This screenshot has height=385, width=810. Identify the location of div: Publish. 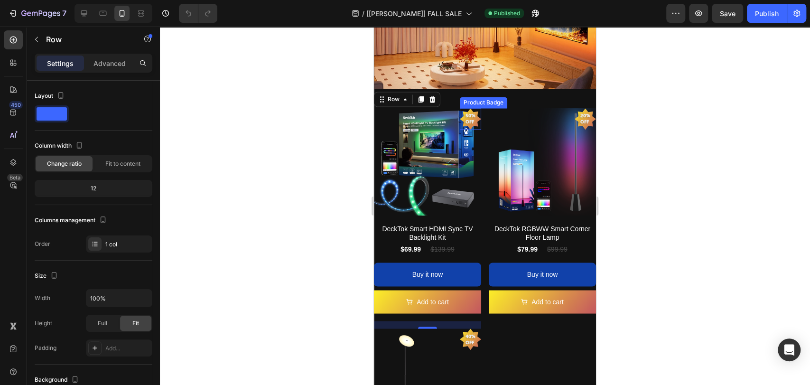
(767, 13).